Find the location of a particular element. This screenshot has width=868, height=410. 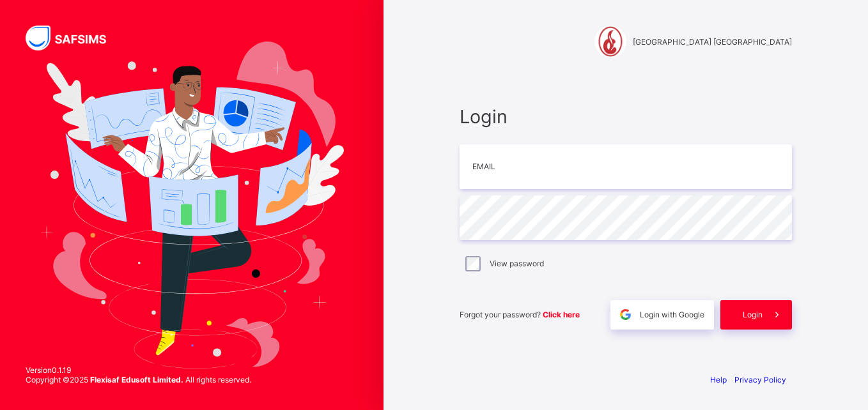

label: View password is located at coordinates (517, 263).